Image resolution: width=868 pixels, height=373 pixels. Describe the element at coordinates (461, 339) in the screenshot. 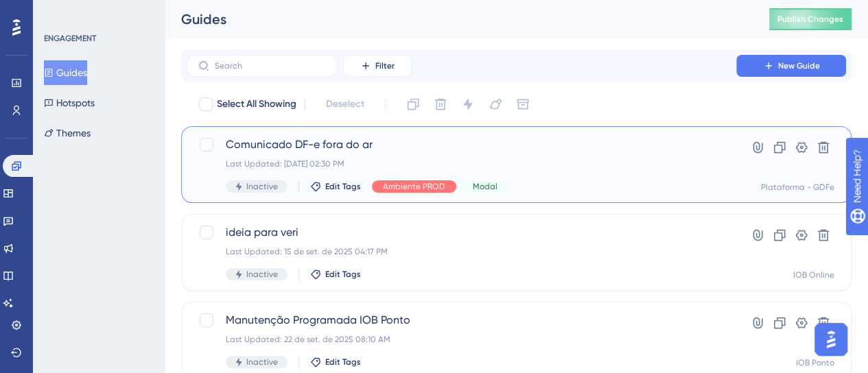

I see `div: Last Updated: 22 de set. de 2025 08:10 AM` at that location.